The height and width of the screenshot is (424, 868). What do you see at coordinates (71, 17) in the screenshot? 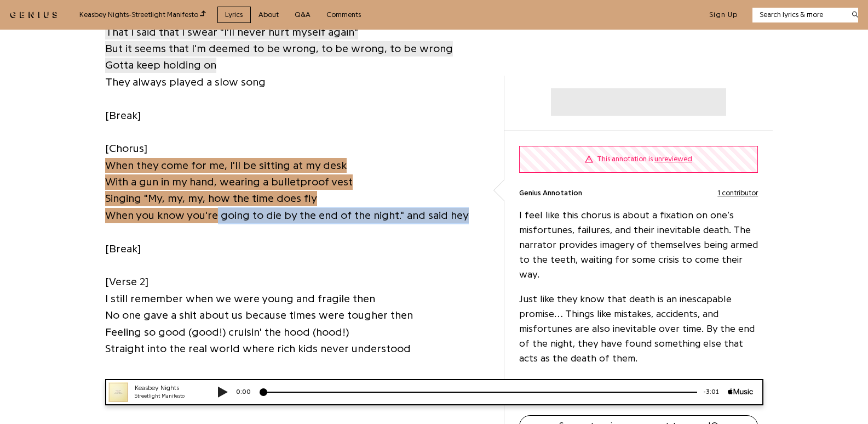
I see `div: Streetlight Manifesto` at bounding box center [71, 17].